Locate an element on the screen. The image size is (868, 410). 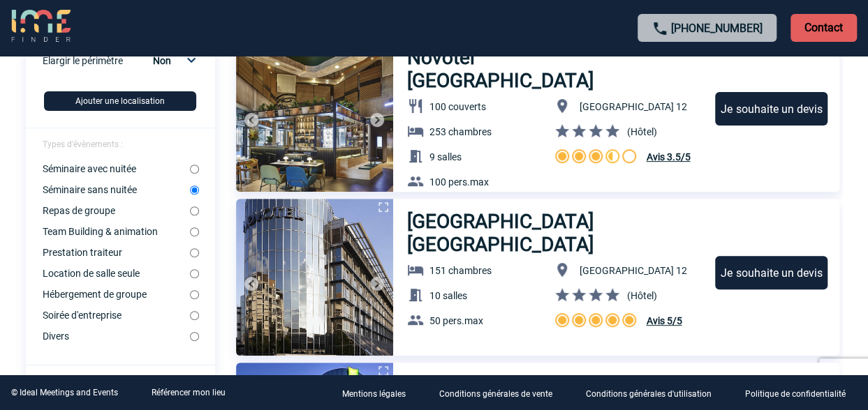
p: Conditions générales d'utilisation is located at coordinates (648, 394).